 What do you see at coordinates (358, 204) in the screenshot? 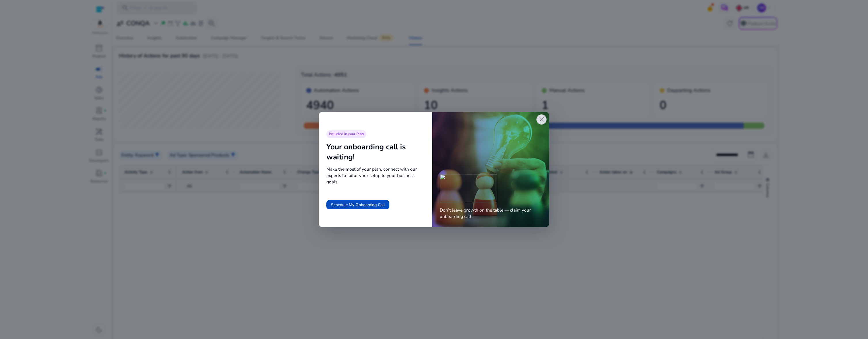
I see `button: Schedule My Onboarding Call` at bounding box center [358, 204].